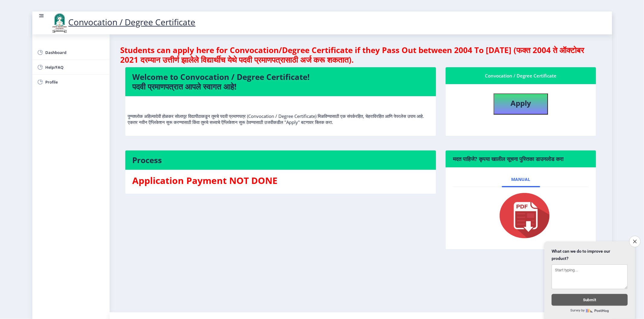  Describe the element at coordinates (75, 67) in the screenshot. I see `span: Help/FAQ` at that location.